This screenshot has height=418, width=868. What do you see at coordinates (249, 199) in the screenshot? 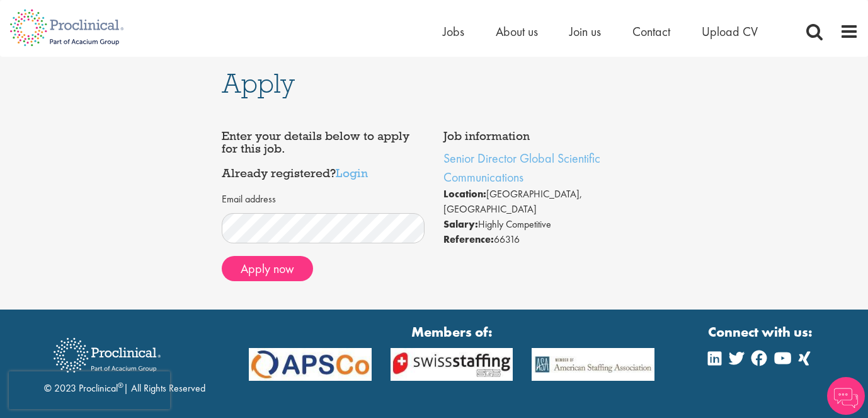
I see `label: Email address` at bounding box center [249, 199].